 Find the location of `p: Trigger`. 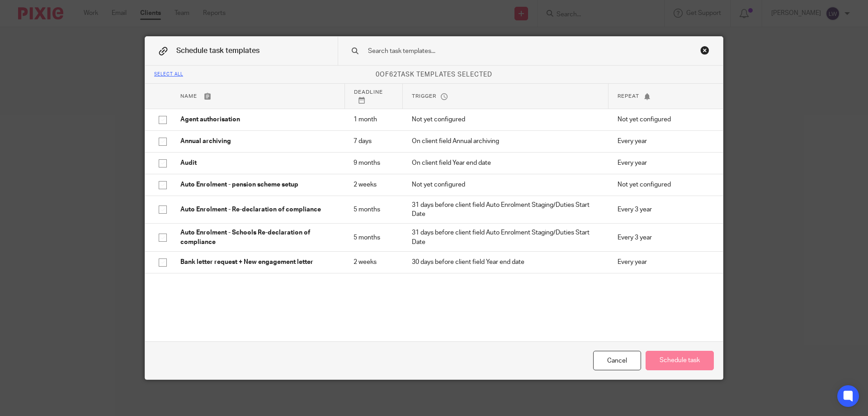

p: Trigger is located at coordinates (506, 96).